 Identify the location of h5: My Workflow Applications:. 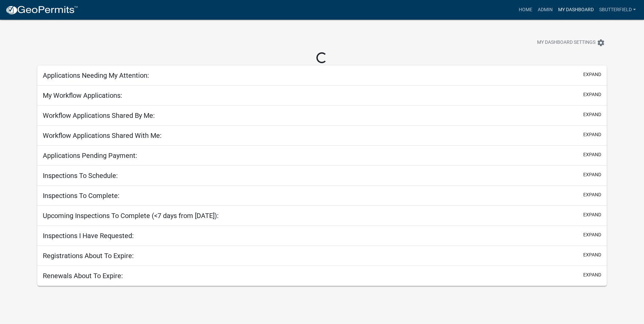
(82, 95).